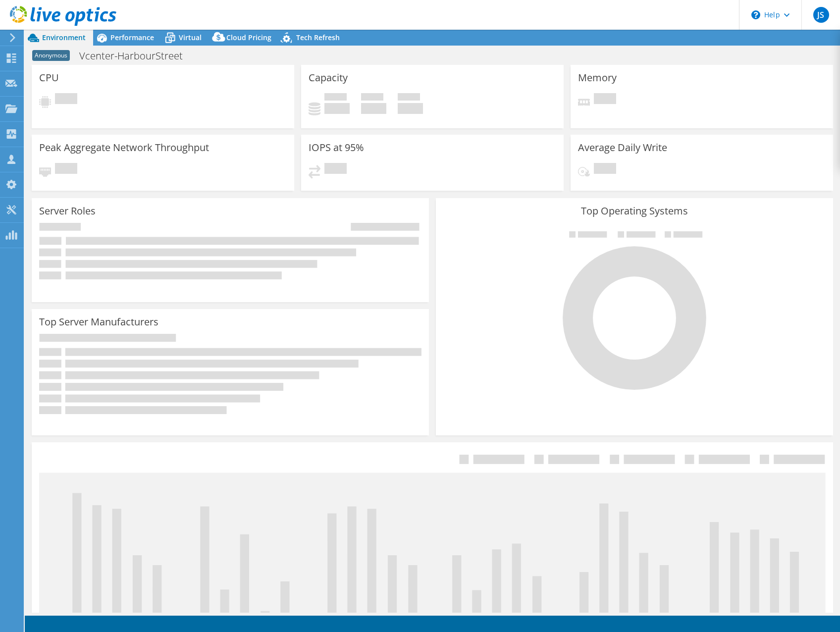 The image size is (840, 632). I want to click on h3: Top Server Manufacturers, so click(98, 322).